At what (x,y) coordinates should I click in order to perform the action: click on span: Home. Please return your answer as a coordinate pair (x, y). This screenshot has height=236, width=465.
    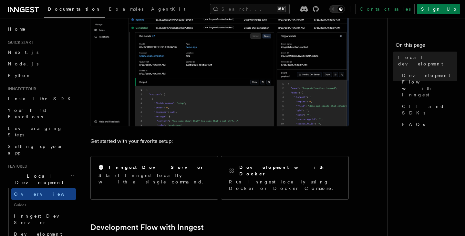
    Looking at the image, I should click on (17, 29).